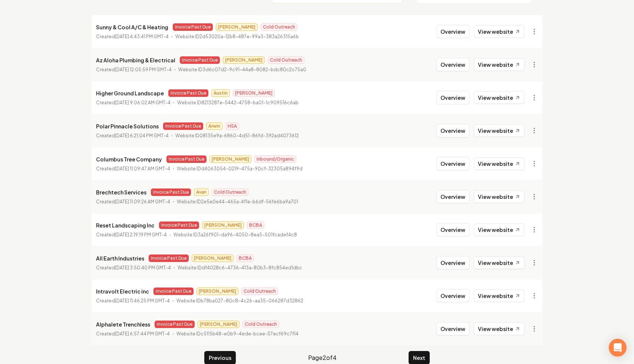  What do you see at coordinates (237, 202) in the screenshot?
I see `p: Website ID 2e5e0e44-465a-4f1e-b6df-56fe6ba9a701` at bounding box center [237, 202].